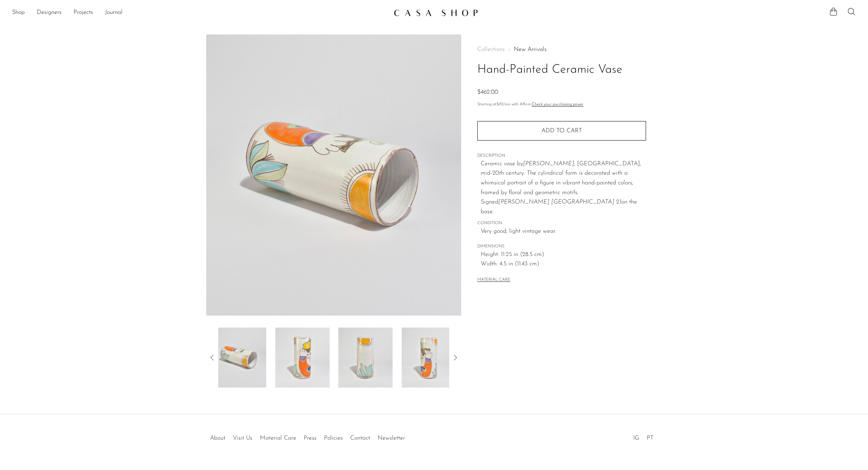 Image resolution: width=868 pixels, height=470 pixels. I want to click on button: Add to cart, so click(562, 131).